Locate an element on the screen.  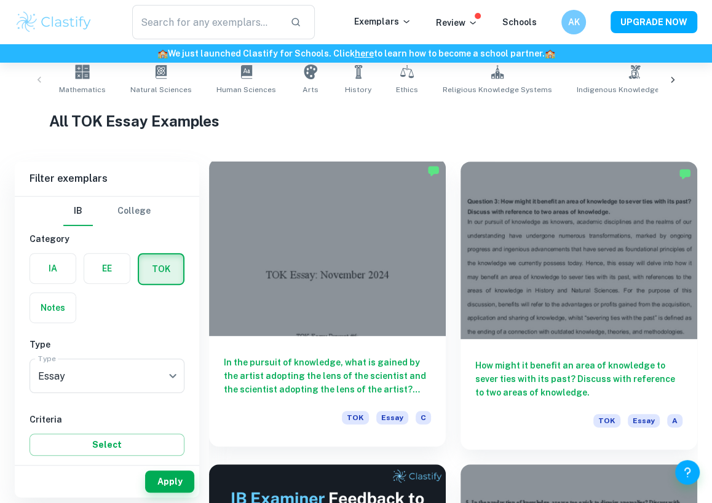
span: Ethics is located at coordinates (407, 90).